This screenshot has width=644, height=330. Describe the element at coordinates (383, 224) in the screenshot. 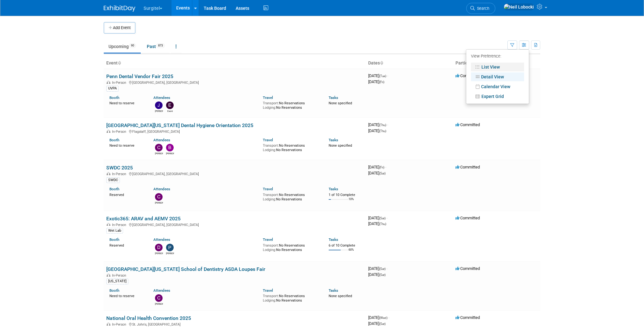

I see `span: (Thu)` at that location.